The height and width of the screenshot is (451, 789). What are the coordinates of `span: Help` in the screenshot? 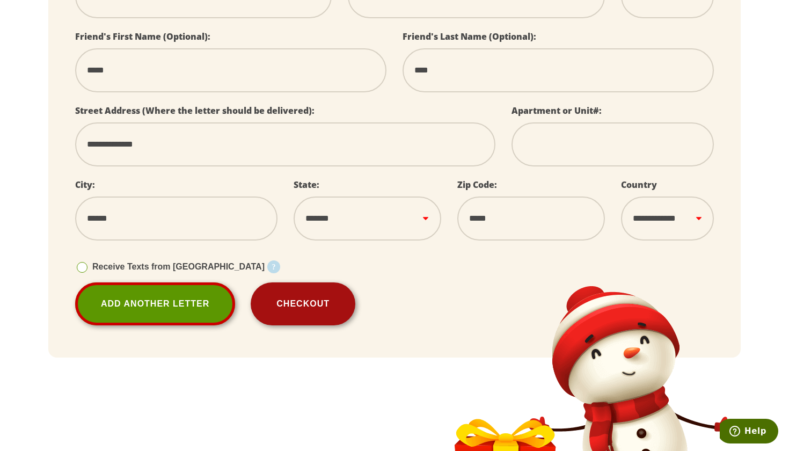 It's located at (35, 12).